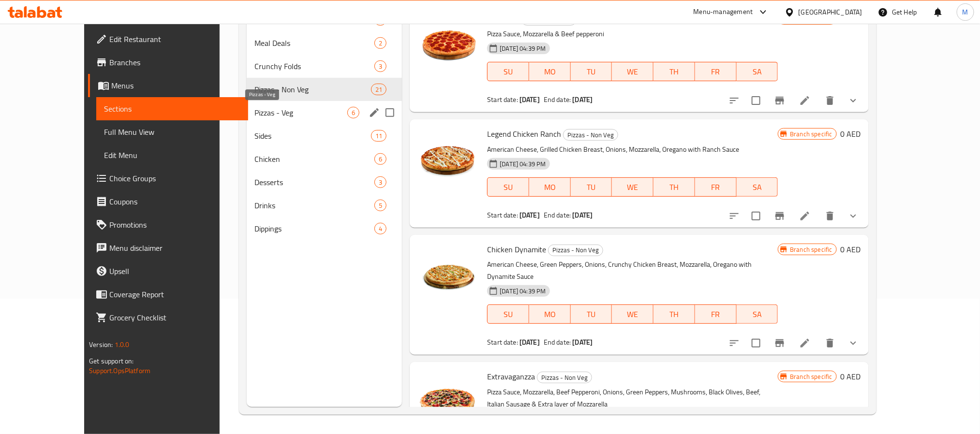  Describe the element at coordinates (550, 72) in the screenshot. I see `span: MO` at that location.